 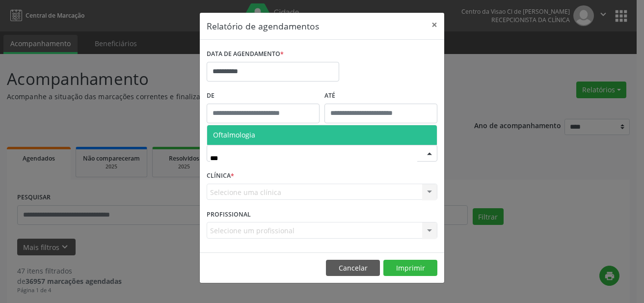 I want to click on span: Oftalmologia, so click(x=234, y=134).